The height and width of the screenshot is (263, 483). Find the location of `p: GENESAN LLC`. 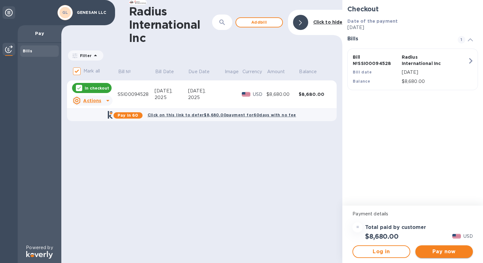

p: GENESAN LLC is located at coordinates (93, 13).